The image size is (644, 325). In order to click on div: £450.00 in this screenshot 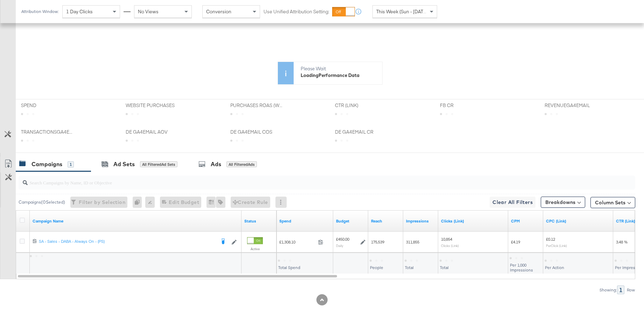, I will do `click(342, 239)`.